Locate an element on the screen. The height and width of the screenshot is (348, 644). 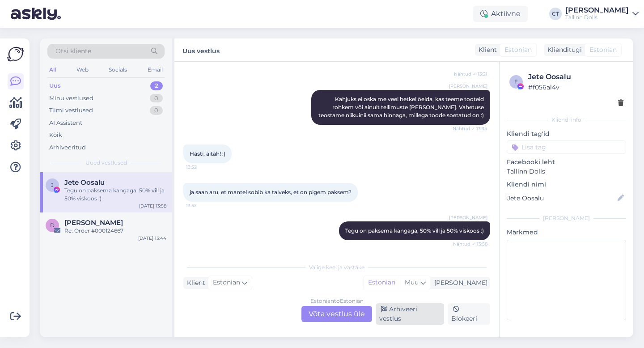
span: Nähtud ✓ 13:21 is located at coordinates (470, 74).